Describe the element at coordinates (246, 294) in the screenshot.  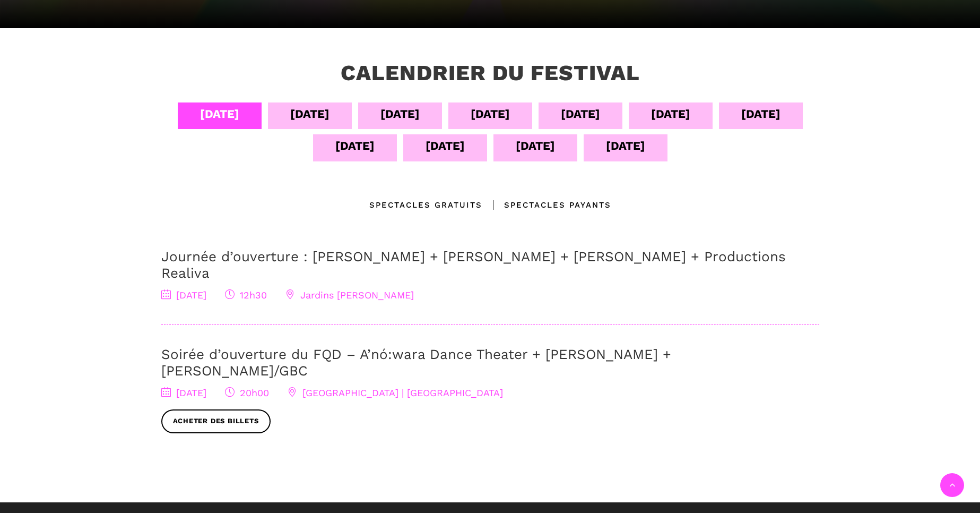
I see `span: 12h30` at that location.